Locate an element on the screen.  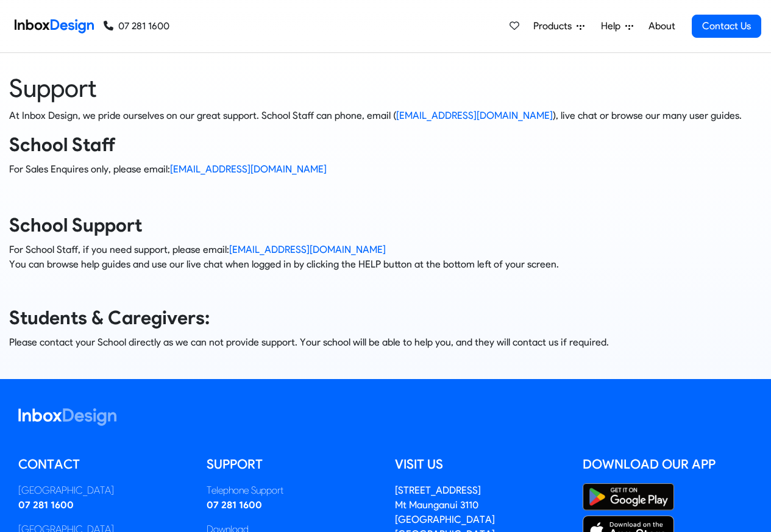
img: Google Play Store is located at coordinates (629, 497).